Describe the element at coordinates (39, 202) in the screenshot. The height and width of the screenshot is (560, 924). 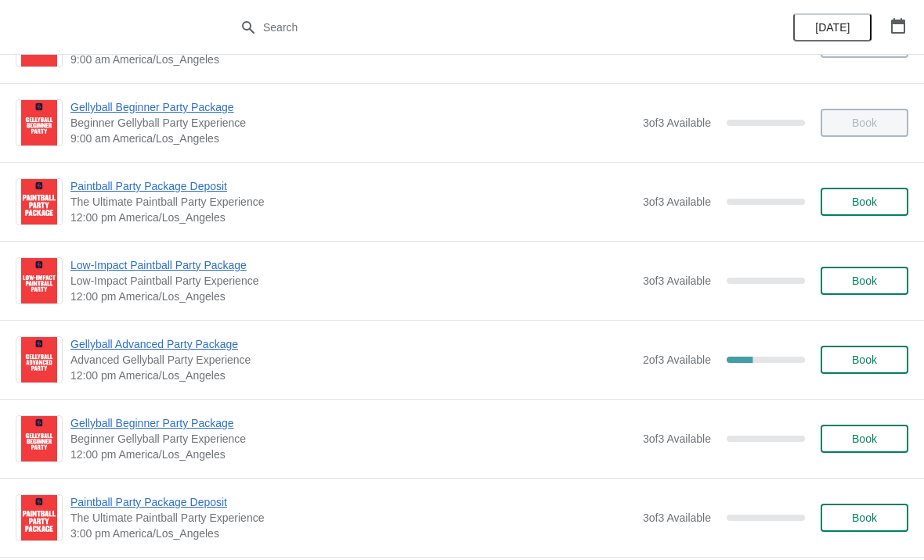
I see `img: Paintball Party Package Deposit | The Ultimate Paintball Party Experience | 12:00 pm America/Los_...` at that location.